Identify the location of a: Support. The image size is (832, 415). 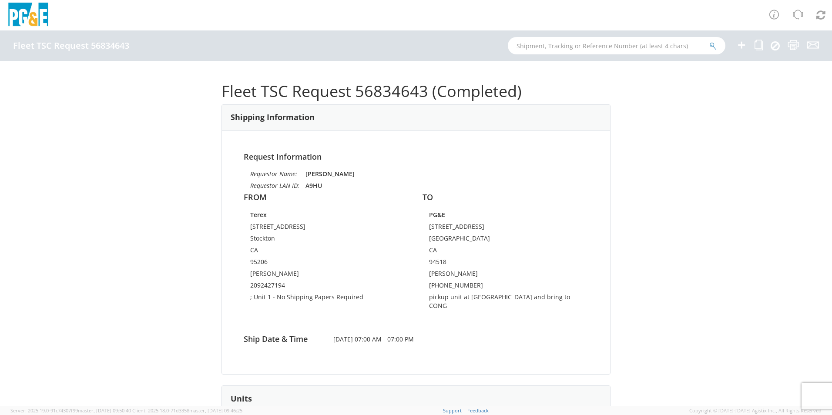
(452, 410).